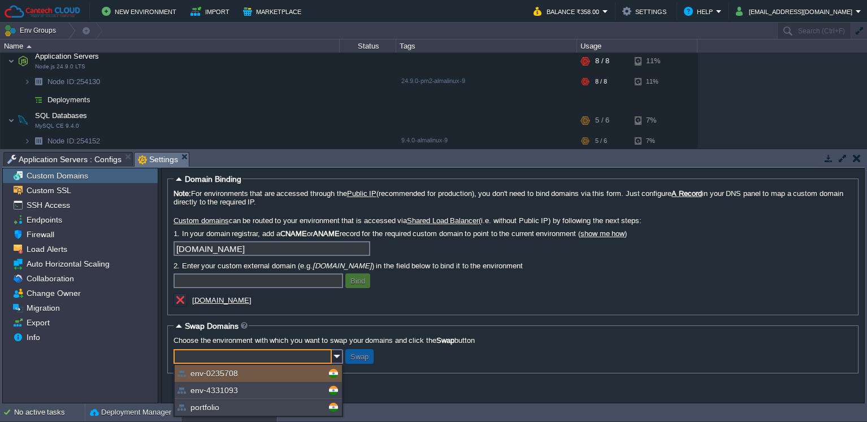 This screenshot has height=422, width=867. What do you see at coordinates (214, 390) in the screenshot?
I see `span: env-4331093` at bounding box center [214, 390].